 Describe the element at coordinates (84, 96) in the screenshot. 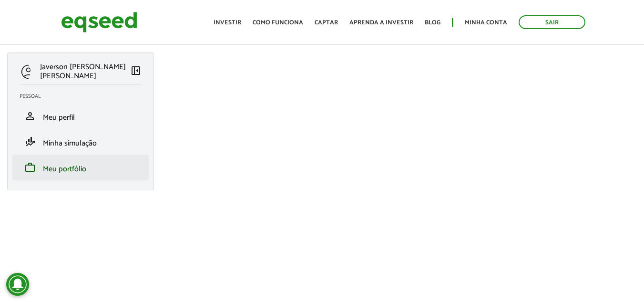

I see `h2: Pessoal` at that location.